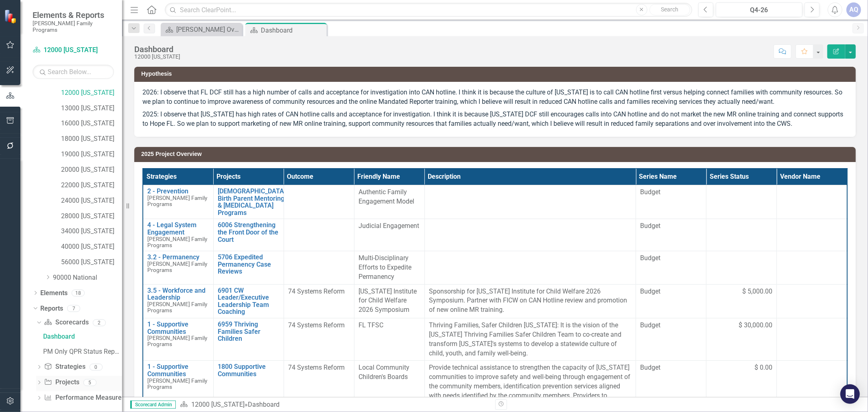  Describe the element at coordinates (73, 308) in the screenshot. I see `div: 7` at that location.